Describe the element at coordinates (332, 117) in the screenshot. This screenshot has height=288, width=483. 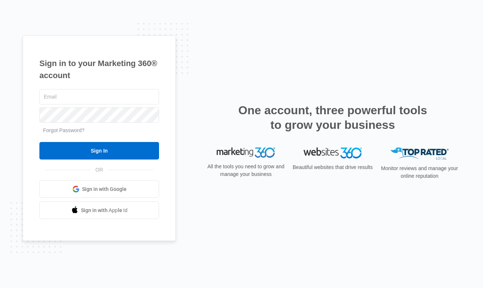
I see `h2: One account, three powerful tools to grow your business` at that location.